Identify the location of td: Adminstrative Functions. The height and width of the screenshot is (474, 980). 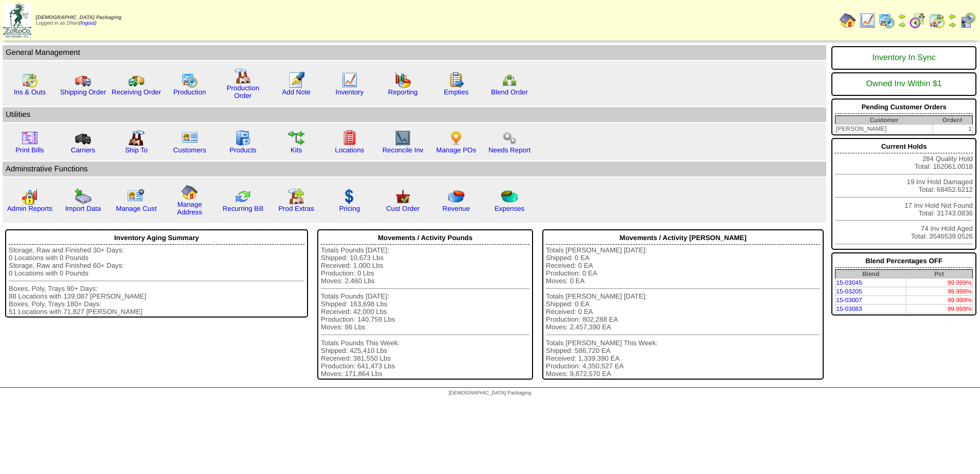
(414, 169).